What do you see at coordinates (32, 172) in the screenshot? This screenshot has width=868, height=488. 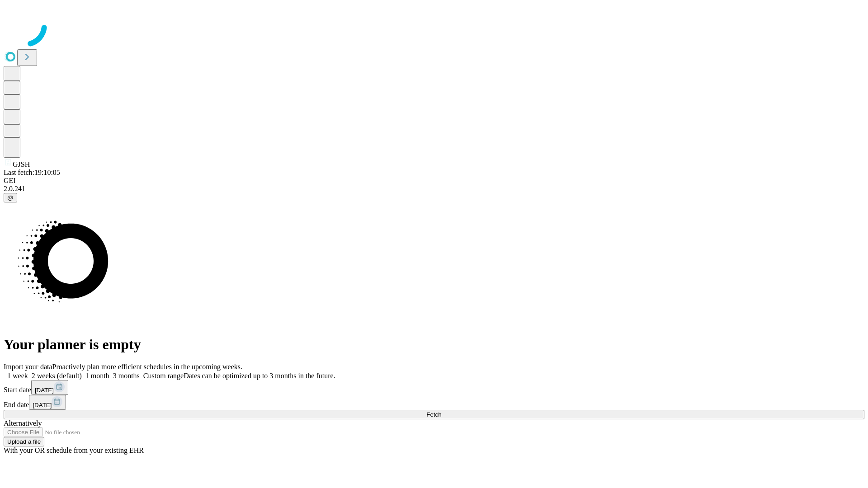 I see `span: Last fetch: 19:10:05` at bounding box center [32, 172].